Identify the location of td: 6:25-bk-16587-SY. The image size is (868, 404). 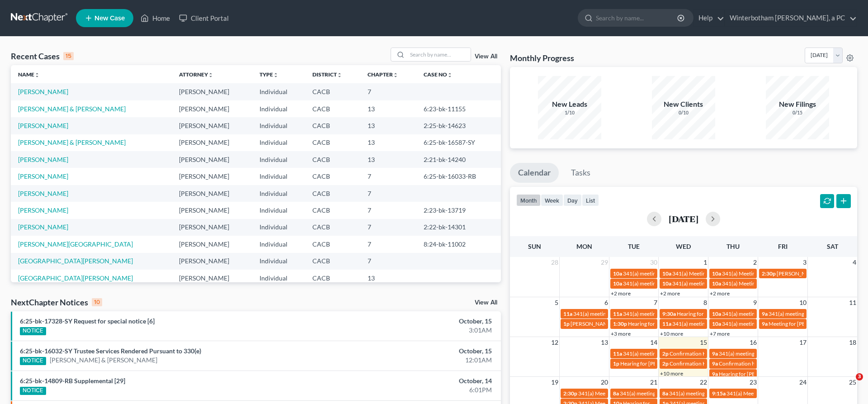
(459, 142).